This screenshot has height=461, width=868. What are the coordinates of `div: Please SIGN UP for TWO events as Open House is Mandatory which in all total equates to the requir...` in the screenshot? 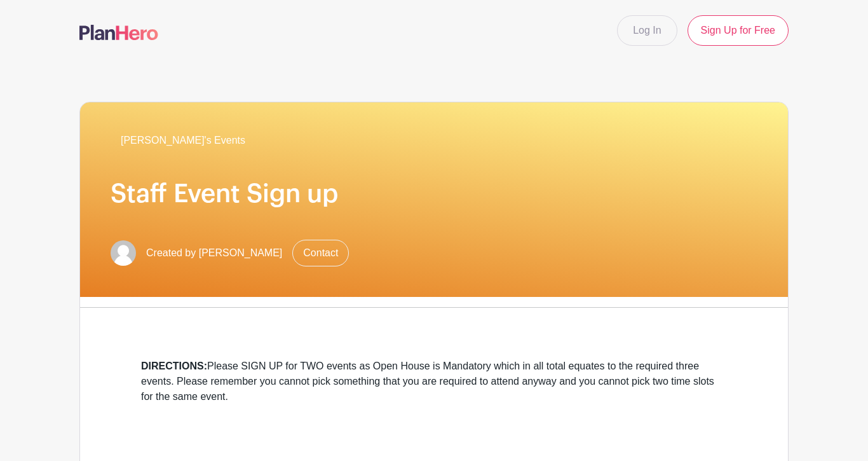 It's located at (434, 381).